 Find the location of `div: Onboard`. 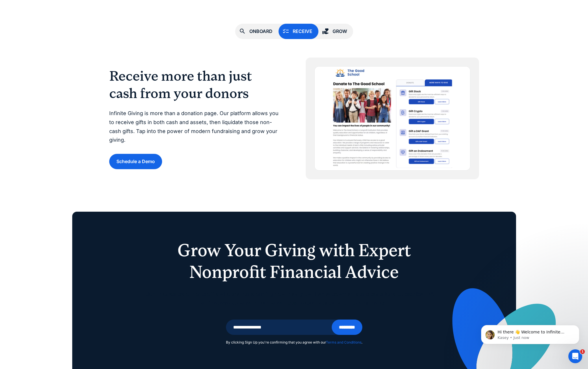

div: Onboard is located at coordinates (261, 31).